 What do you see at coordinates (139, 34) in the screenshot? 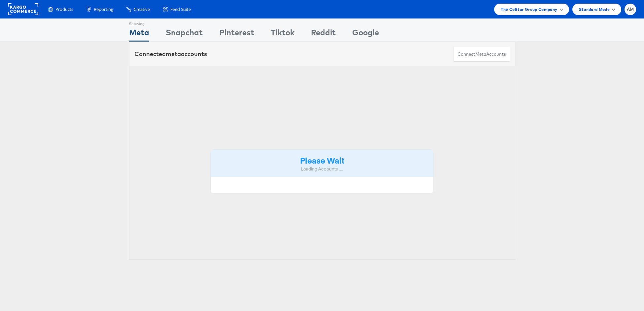
I see `div: Meta` at bounding box center [139, 34].